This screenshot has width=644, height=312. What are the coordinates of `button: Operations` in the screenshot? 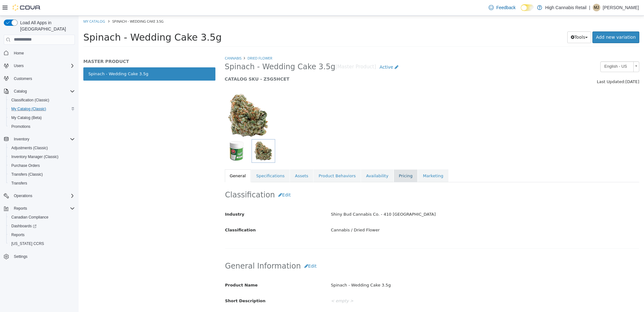 It's located at (23, 196).